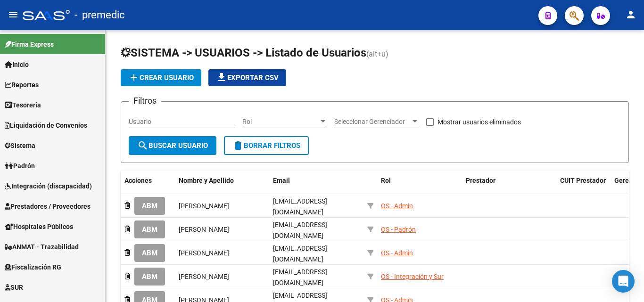  Describe the element at coordinates (161, 77) in the screenshot. I see `button: Crear Usuario` at that location.